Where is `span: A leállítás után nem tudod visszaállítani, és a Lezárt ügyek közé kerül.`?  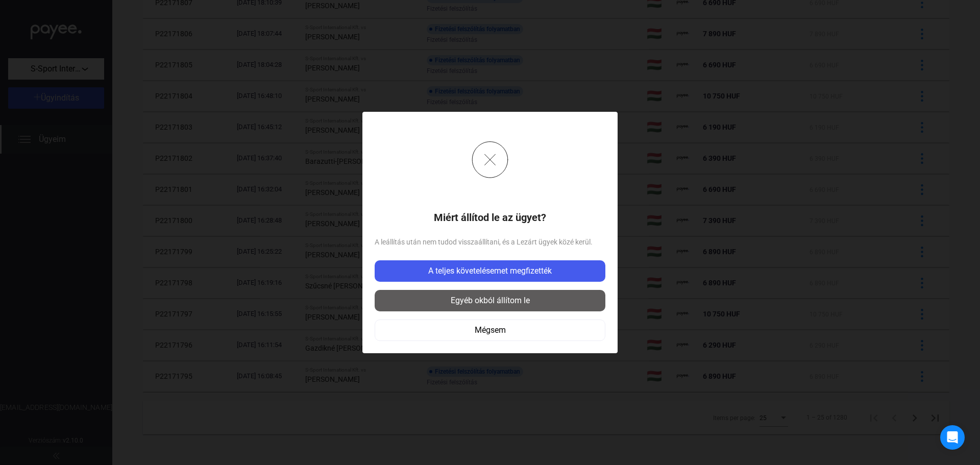
span: A leállítás után nem tudod visszaállítani, és a Lezárt ügyek közé kerül. is located at coordinates (490, 242).